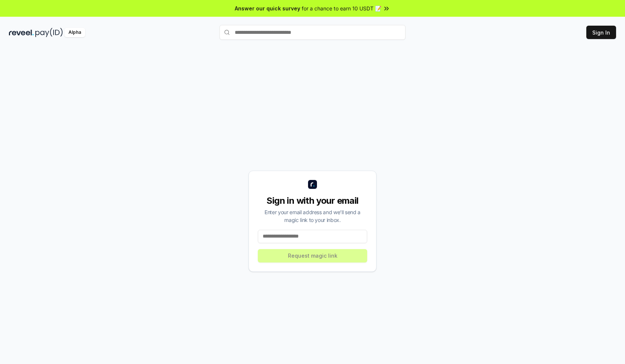 This screenshot has width=625, height=364. Describe the element at coordinates (342, 8) in the screenshot. I see `span: for a chance to earn 10 USDT 📝` at that location.